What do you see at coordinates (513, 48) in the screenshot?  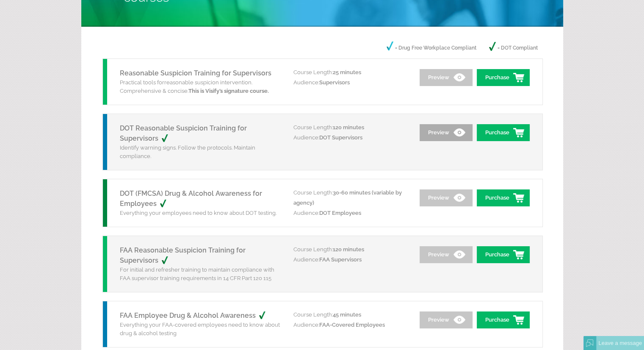 I see `p: = DOT Compliant` at bounding box center [513, 48].